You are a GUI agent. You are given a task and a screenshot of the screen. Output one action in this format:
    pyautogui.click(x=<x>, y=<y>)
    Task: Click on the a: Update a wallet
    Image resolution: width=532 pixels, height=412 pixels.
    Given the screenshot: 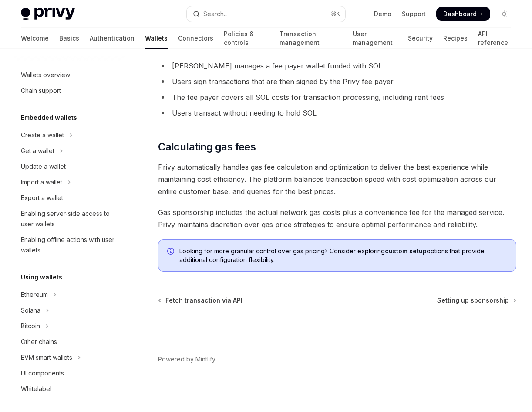 What is the action you would take?
    pyautogui.click(x=70, y=166)
    